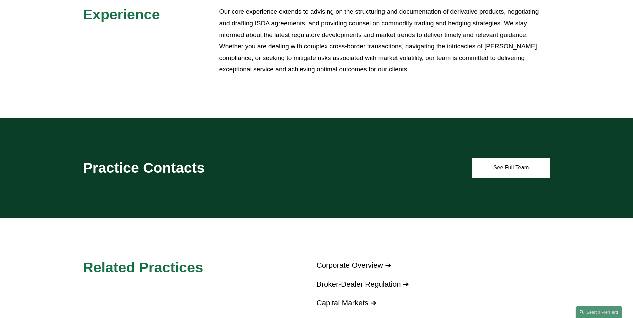  I want to click on a: Search this site, so click(599, 312).